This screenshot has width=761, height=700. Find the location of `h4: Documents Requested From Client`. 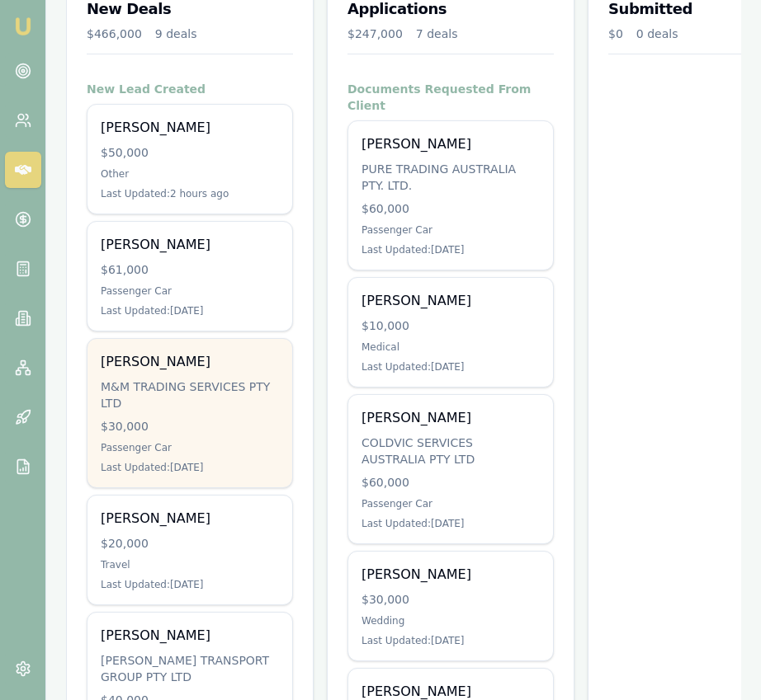

h4: Documents Requested From Client is located at coordinates (451, 97).